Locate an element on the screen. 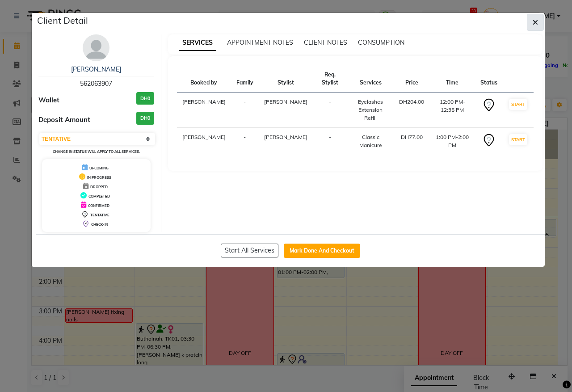 This screenshot has width=572, height=392. span: CONSUMPTION is located at coordinates (382, 42).